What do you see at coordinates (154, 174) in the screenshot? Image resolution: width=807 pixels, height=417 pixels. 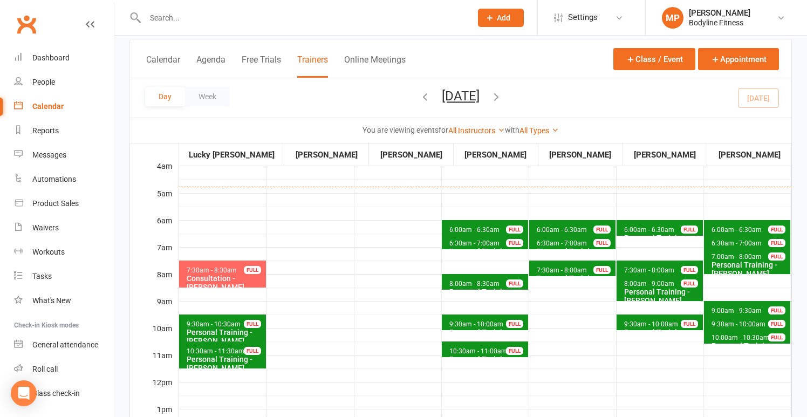 I see `div: 4am` at bounding box center [154, 174].